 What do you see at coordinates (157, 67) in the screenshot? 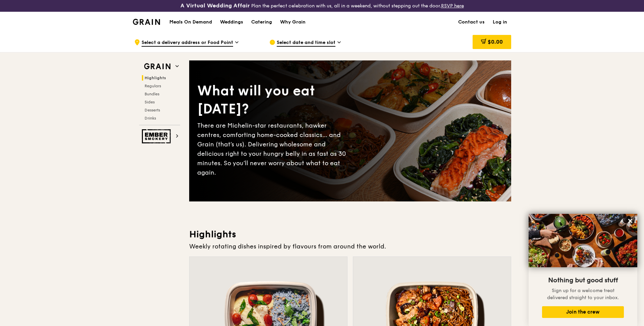
I see `img: Grain web logo` at bounding box center [157, 67].